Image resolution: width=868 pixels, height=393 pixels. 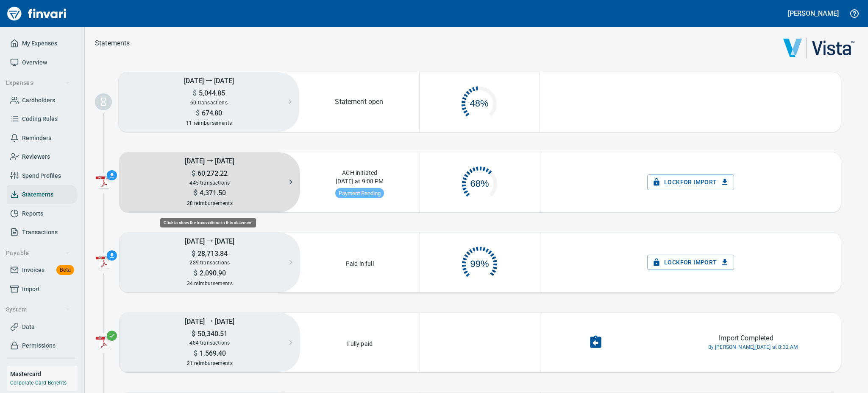 I want to click on span: 5,044.85, so click(x=211, y=93).